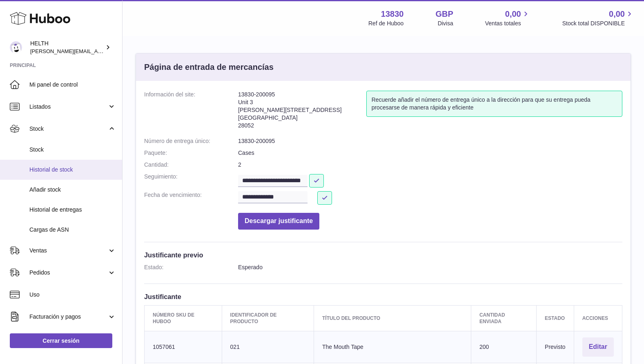 This screenshot has height=364, width=644. I want to click on th: Cantidad enviada, so click(503, 318).